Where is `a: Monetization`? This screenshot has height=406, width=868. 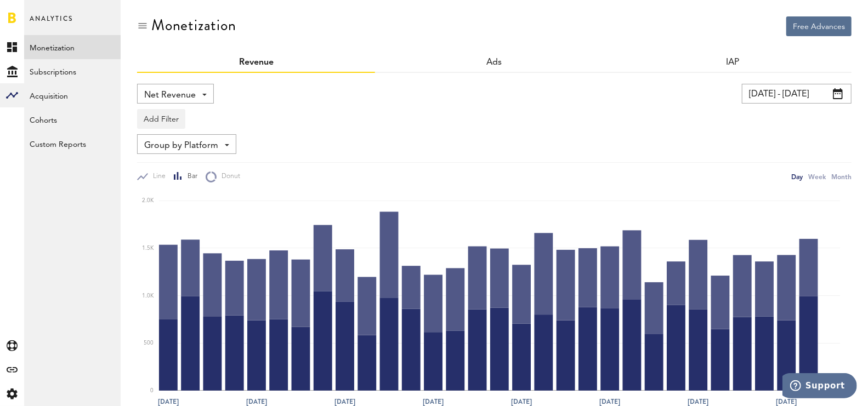
a: Monetization is located at coordinates (72, 47).